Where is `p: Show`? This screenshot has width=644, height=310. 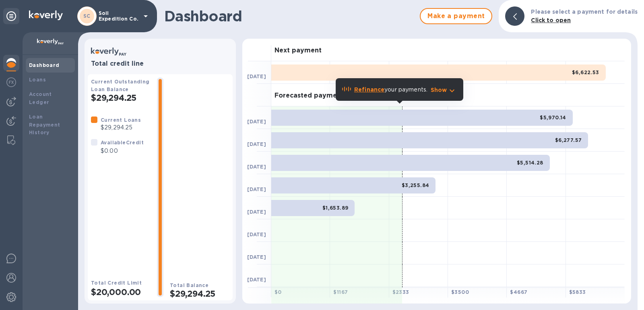 p: Show is located at coordinates (439, 90).